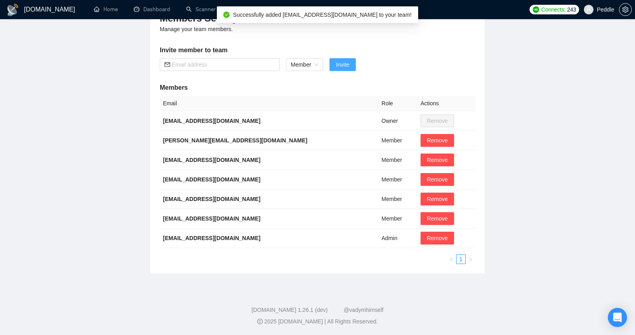 The image size is (635, 335). I want to click on td: Owner, so click(398, 121).